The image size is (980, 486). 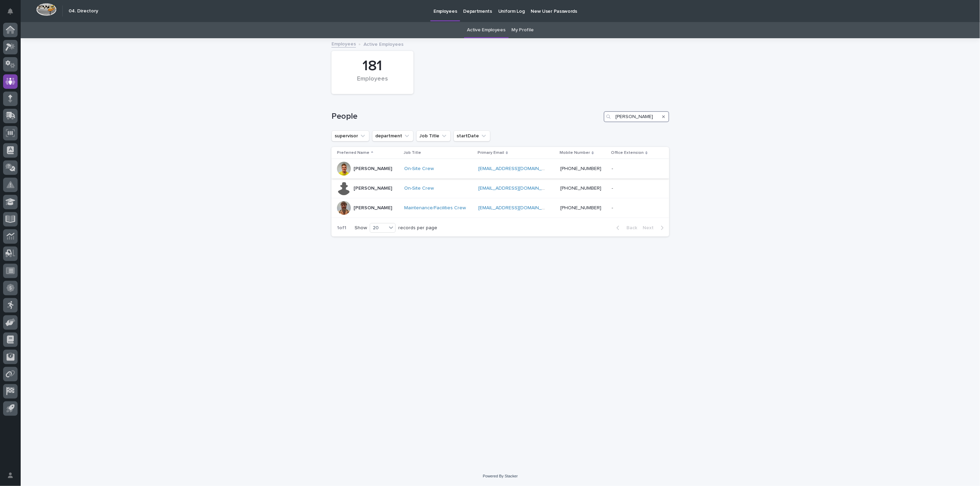 What do you see at coordinates (341, 228) in the screenshot?
I see `p: 1 of 1` at bounding box center [341, 228].